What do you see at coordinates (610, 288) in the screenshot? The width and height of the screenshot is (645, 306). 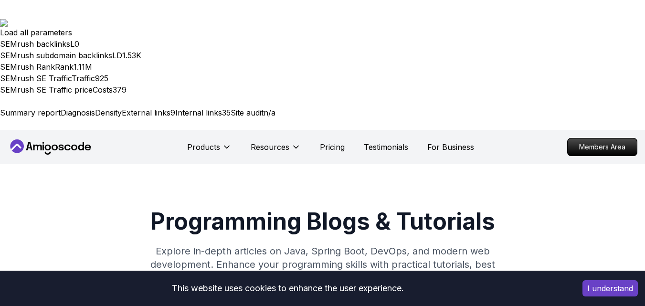 I see `button: Accept cookies` at bounding box center [610, 288].